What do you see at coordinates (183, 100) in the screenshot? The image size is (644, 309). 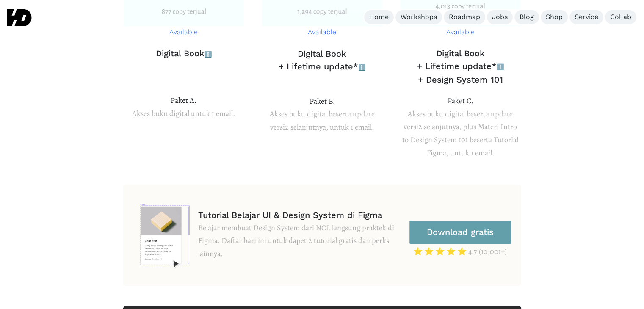 I see `span: Paket A.` at bounding box center [183, 100].